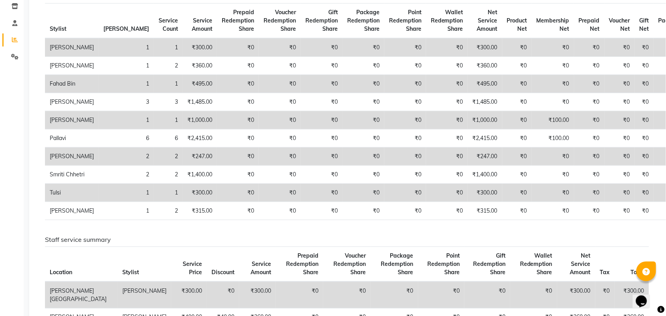 The height and width of the screenshot is (316, 666). What do you see at coordinates (72, 175) in the screenshot?
I see `td: Smriti Chhetri` at bounding box center [72, 175].